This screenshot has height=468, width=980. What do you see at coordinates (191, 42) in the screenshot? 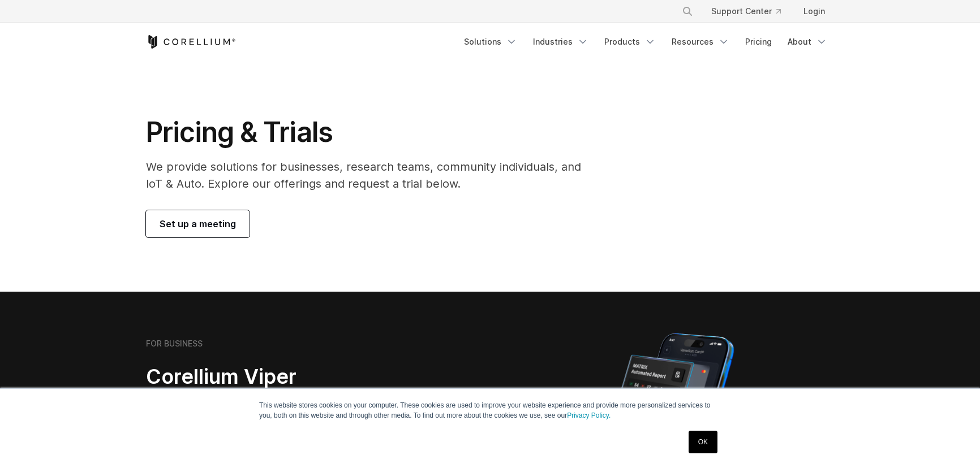
I see `a: Corellium Home` at bounding box center [191, 42].